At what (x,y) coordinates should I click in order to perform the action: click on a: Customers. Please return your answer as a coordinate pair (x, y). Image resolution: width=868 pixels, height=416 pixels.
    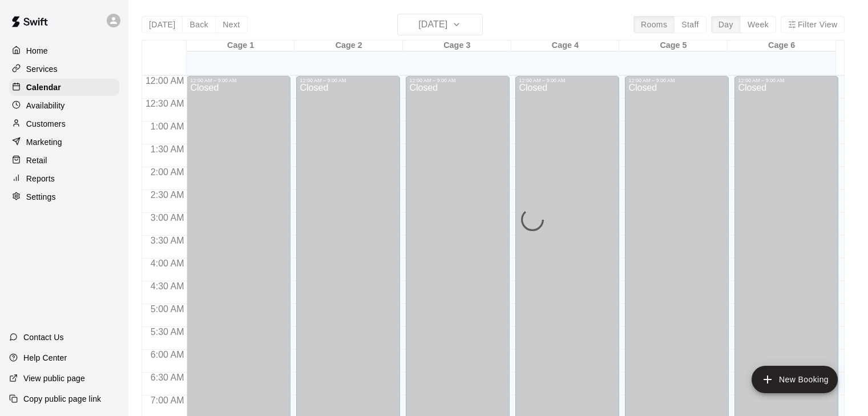
    Looking at the image, I should click on (64, 123).